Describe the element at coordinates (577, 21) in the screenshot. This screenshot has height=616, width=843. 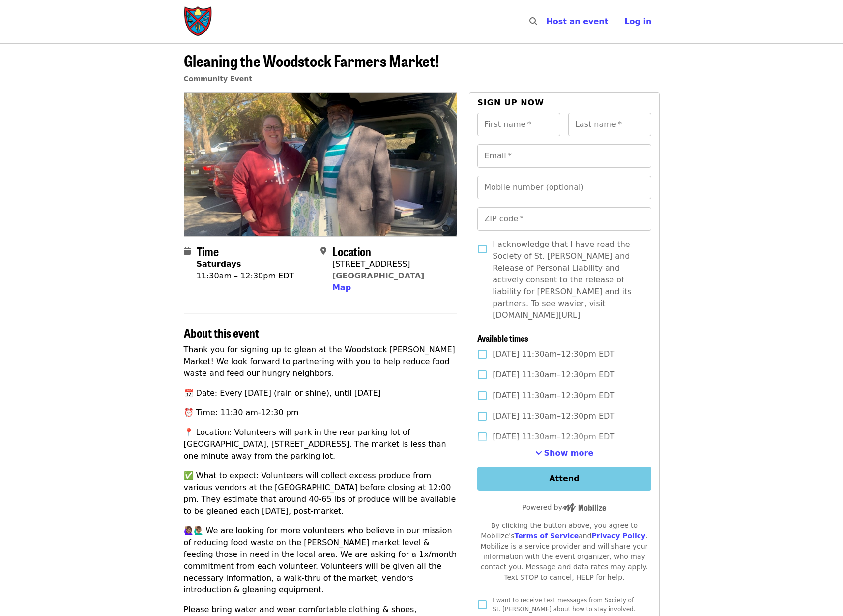
I see `a: Host an event` at that location.